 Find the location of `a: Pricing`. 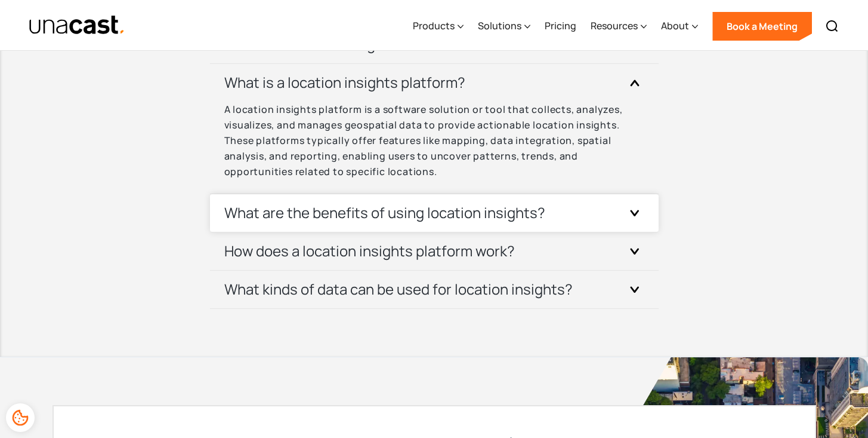

a: Pricing is located at coordinates (560, 26).